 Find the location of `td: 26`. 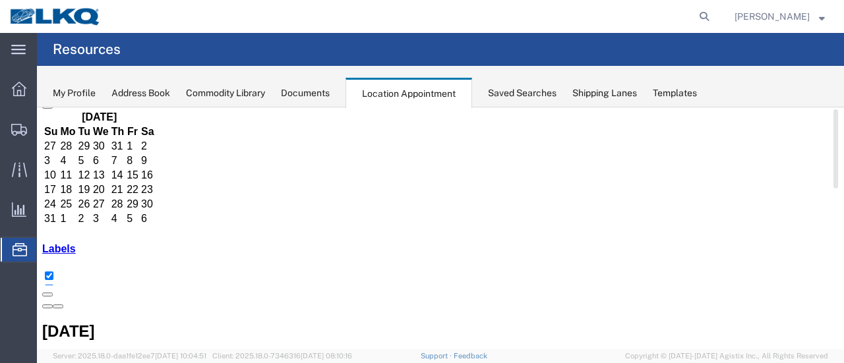

td: 26 is located at coordinates (47, 97).